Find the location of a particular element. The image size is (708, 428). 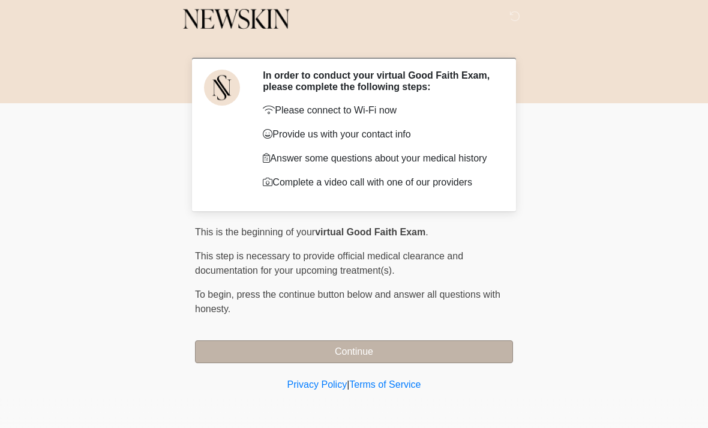

img: Newskin Logo is located at coordinates (236, 19).